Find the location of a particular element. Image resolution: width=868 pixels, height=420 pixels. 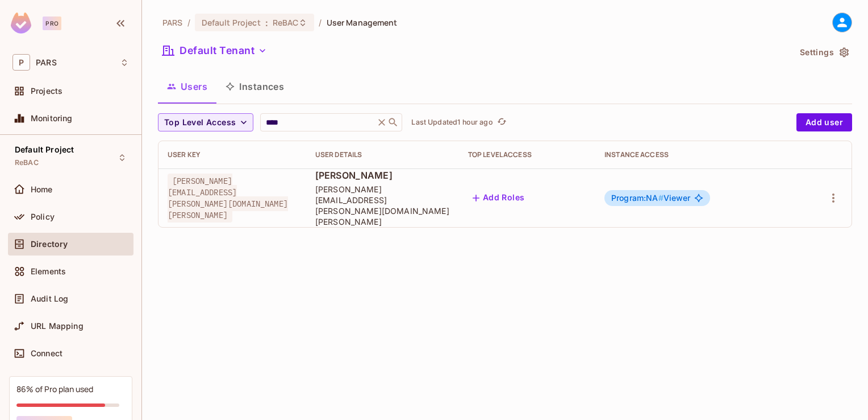

div: Pro is located at coordinates (51, 23).